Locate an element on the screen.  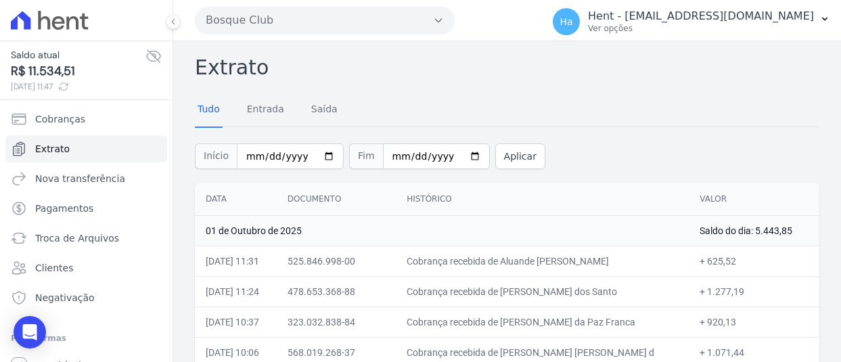
a: Troca de Arquivos is located at coordinates (86, 238).